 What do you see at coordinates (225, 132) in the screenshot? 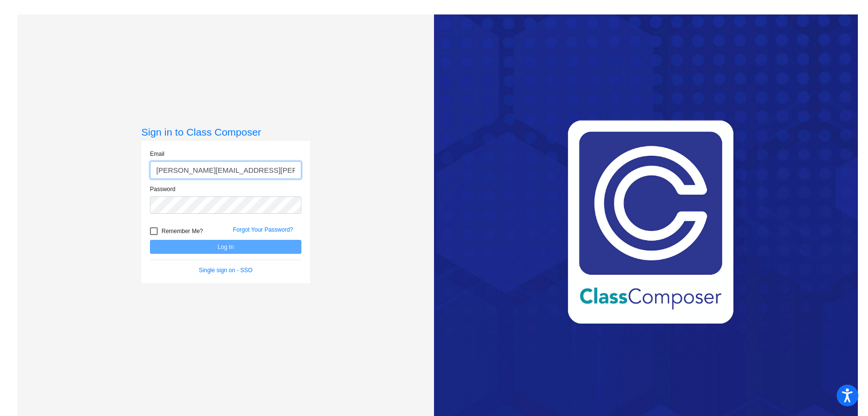
I see `h3: Sign in to Class Composer` at bounding box center [225, 132].